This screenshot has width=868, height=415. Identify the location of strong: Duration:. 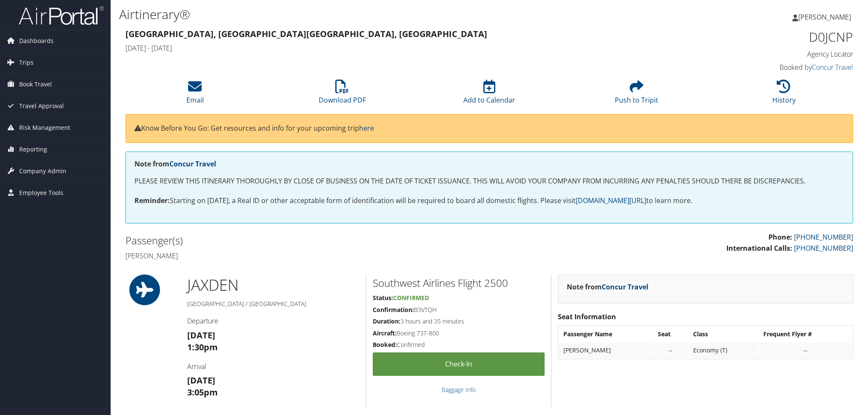
(387, 321).